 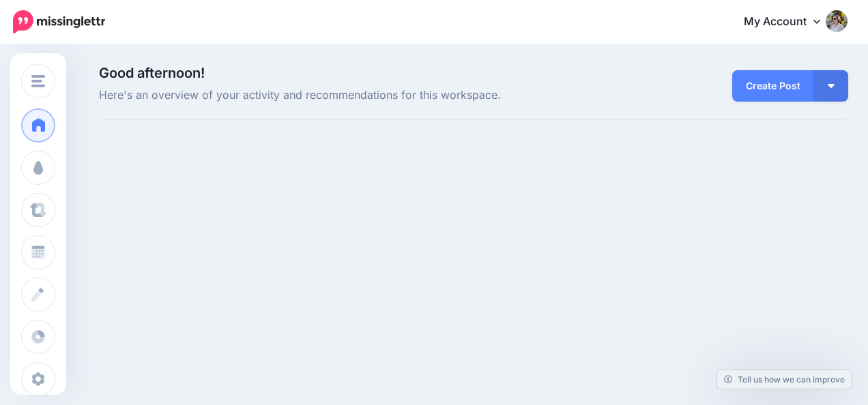 I want to click on img: arrow-down-white.png, so click(x=831, y=86).